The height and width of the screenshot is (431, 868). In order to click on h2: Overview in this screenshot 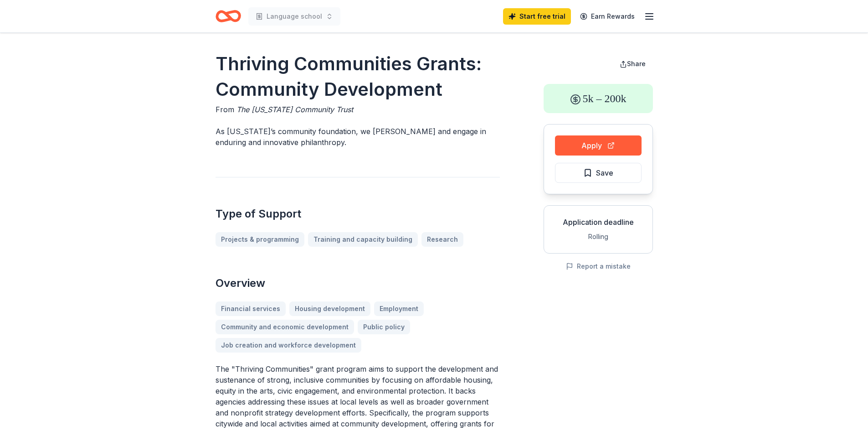, I will do `click(358, 283)`.